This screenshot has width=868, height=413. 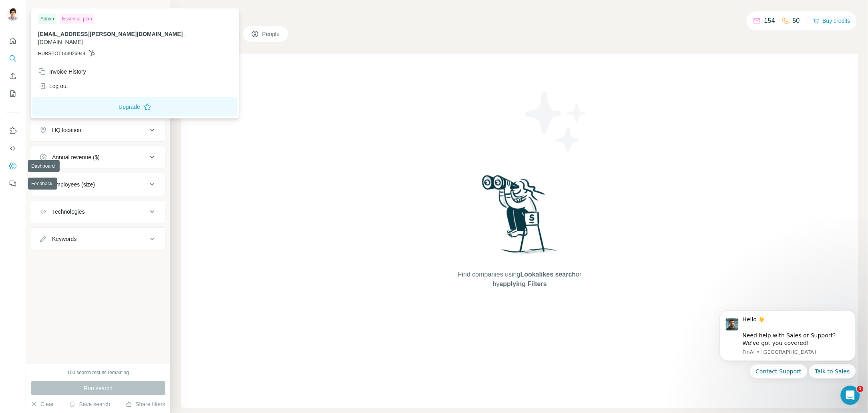 I want to click on button: Feedback, so click(x=13, y=184).